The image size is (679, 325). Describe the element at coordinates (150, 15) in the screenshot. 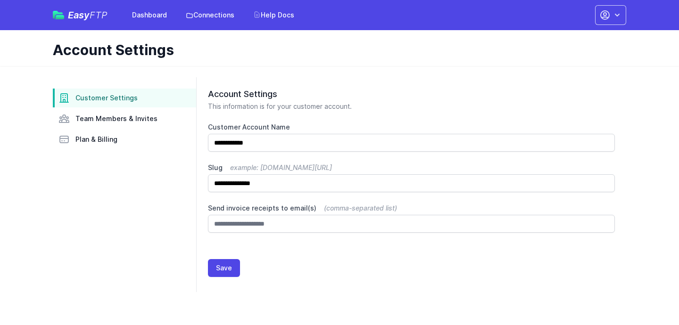

I see `a: Dashboard` at that location.